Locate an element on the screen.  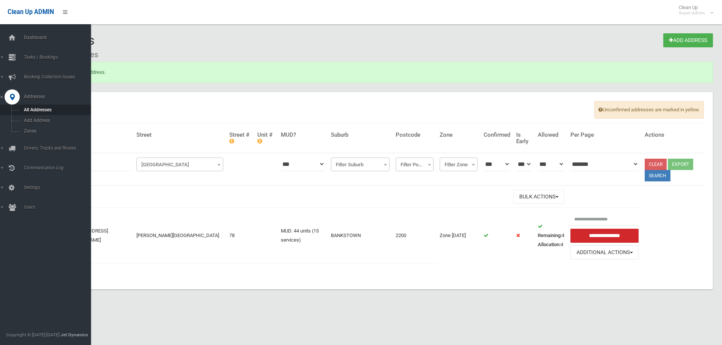
a: Add Address is located at coordinates (688, 40).